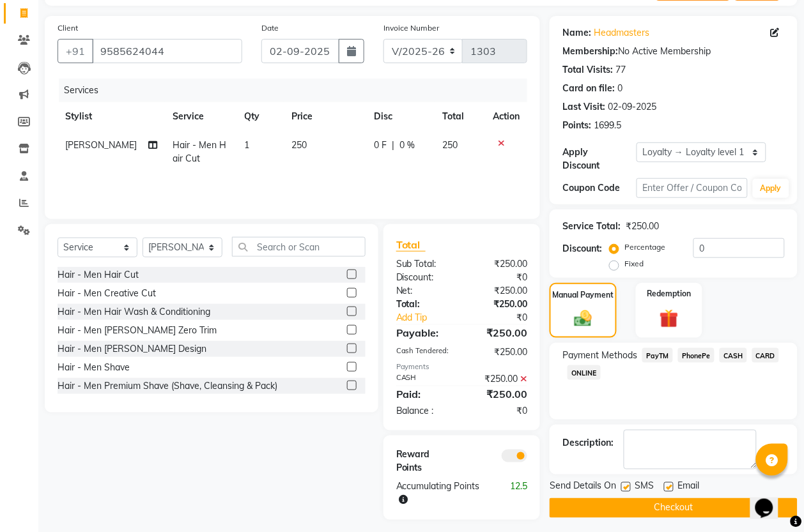  What do you see at coordinates (424, 394) in the screenshot?
I see `div: Paid:` at bounding box center [424, 394].